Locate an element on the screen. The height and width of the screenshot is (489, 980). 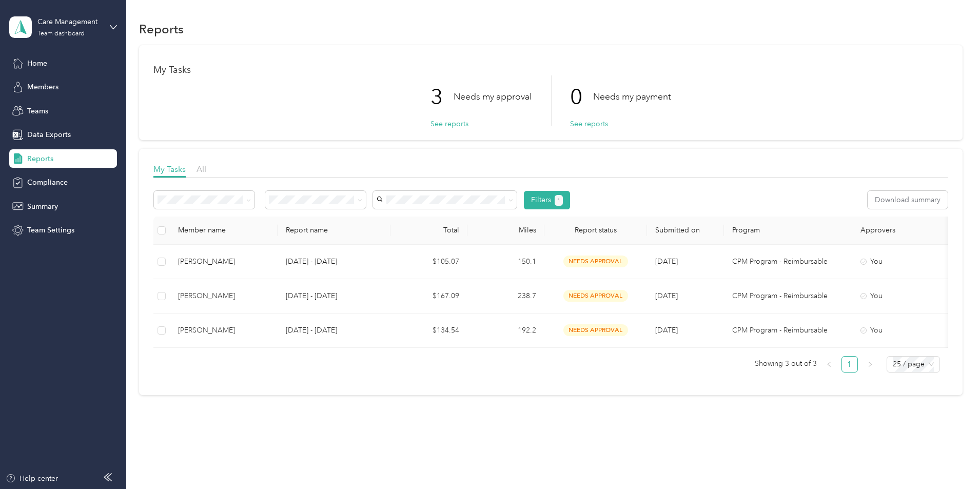
div: Care Management is located at coordinates (69, 21).